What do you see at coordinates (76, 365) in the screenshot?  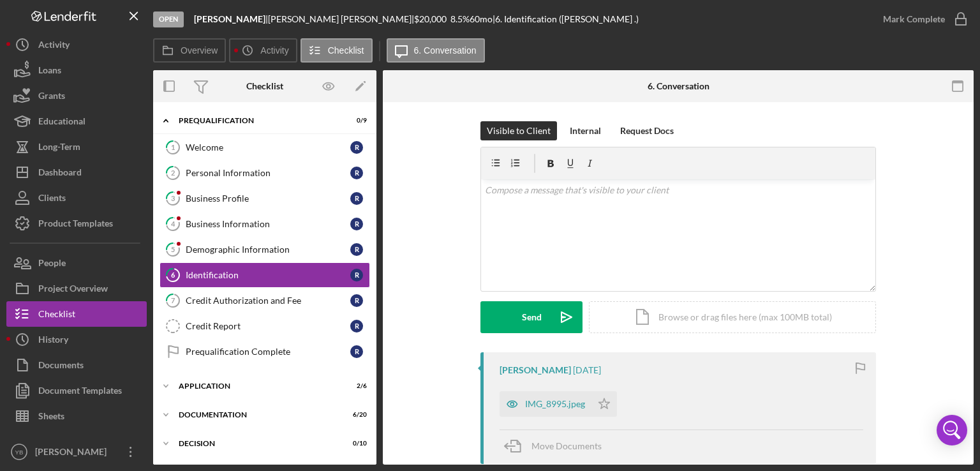 I see `button: Documents` at bounding box center [76, 365].